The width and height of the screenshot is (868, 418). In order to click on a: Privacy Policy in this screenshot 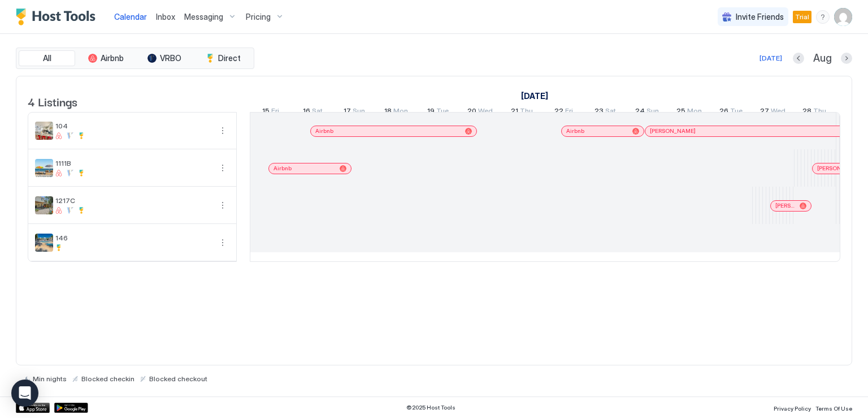, I will do `click(792, 407)`.